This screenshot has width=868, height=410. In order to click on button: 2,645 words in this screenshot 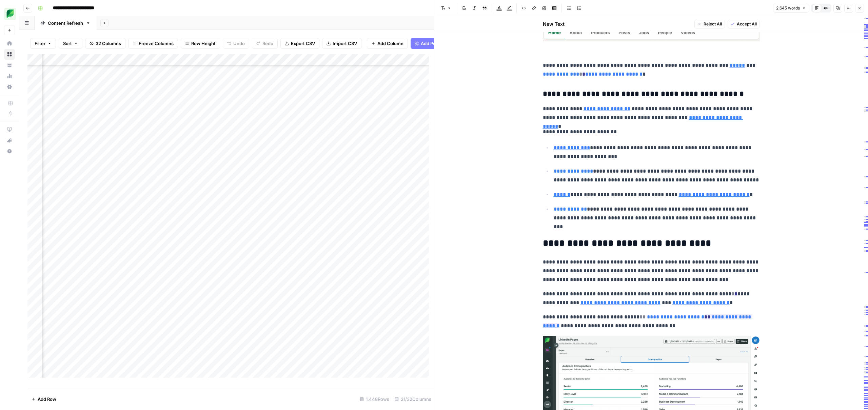, I will do `click(791, 8)`.